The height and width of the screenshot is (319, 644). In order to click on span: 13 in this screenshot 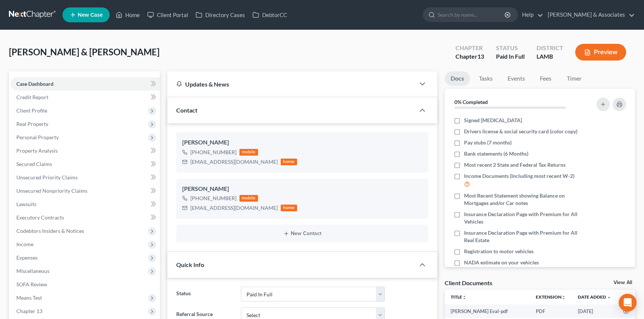, I will do `click(481, 56)`.